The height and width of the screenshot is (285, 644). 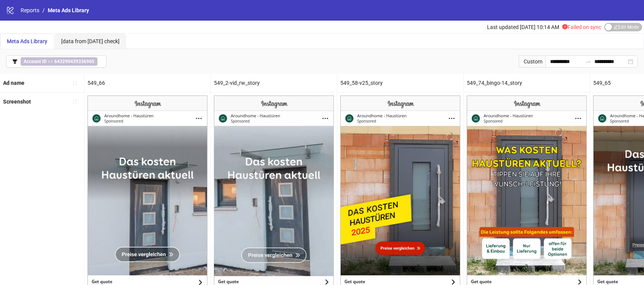 I want to click on span: exclamation-circle, so click(x=565, y=27).